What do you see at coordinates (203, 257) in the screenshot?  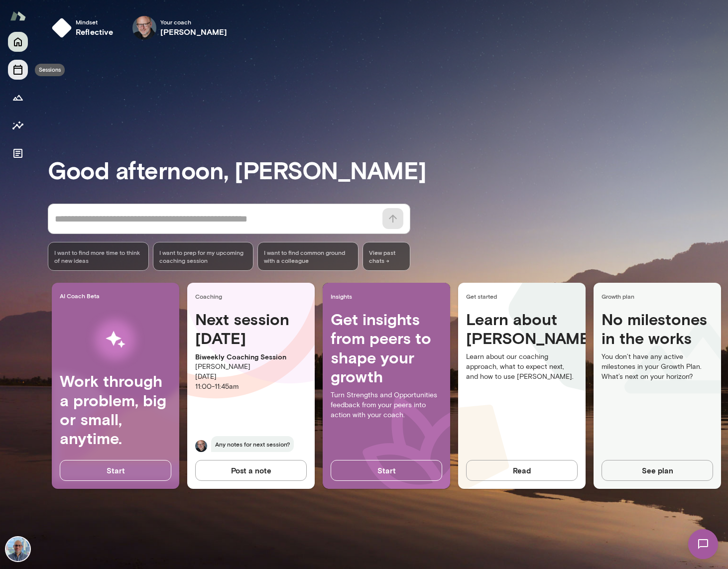 I see `div: I want to prep for my upcoming coaching session` at bounding box center [203, 257].